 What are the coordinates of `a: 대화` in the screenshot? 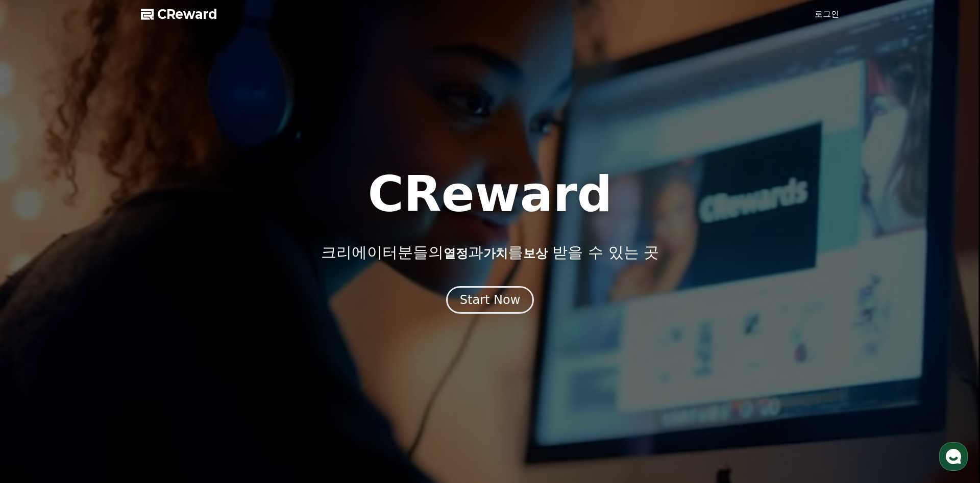 It's located at (99, 336).